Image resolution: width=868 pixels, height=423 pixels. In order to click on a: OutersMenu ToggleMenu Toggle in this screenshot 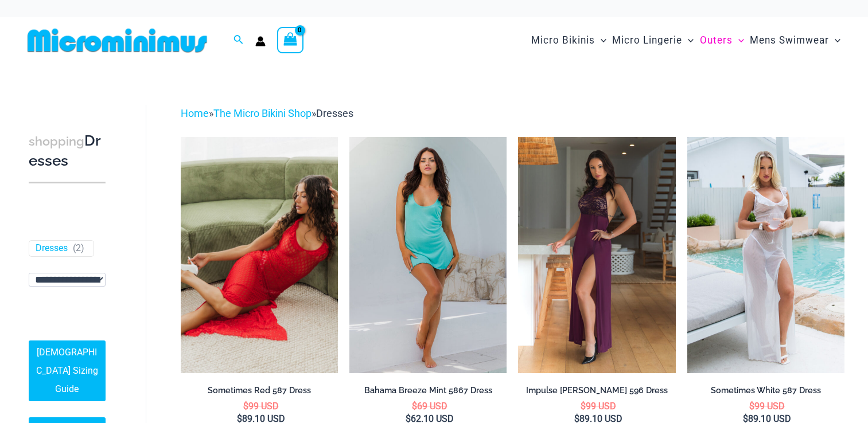, I will do `click(722, 40)`.